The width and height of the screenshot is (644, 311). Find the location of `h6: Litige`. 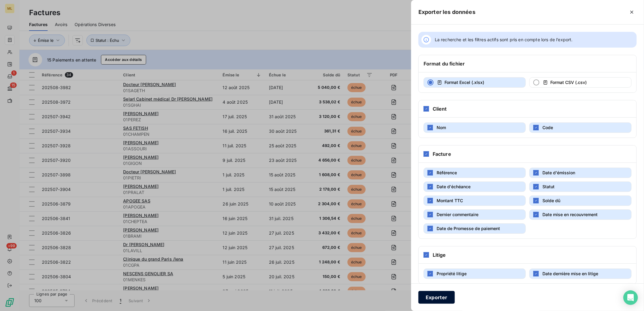

h6: Litige is located at coordinates (439, 255).